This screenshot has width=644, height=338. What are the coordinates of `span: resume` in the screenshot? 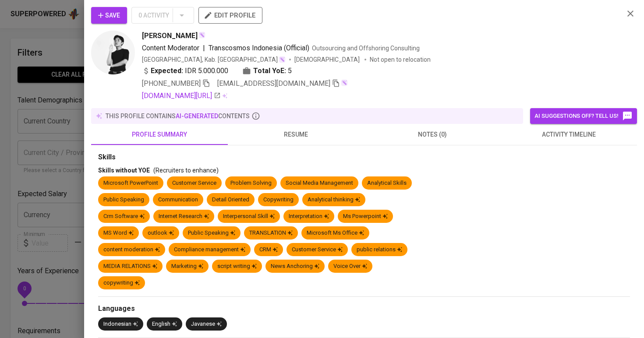 It's located at (296, 134).